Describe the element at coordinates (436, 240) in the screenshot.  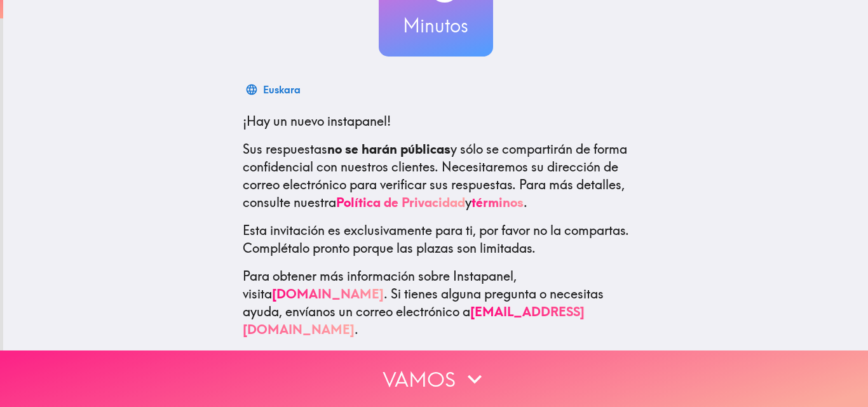
I see `p: Esta invitación es exclusivamente para ti, por favor no la compartas. Complétalo pronto porque la...` at that location.